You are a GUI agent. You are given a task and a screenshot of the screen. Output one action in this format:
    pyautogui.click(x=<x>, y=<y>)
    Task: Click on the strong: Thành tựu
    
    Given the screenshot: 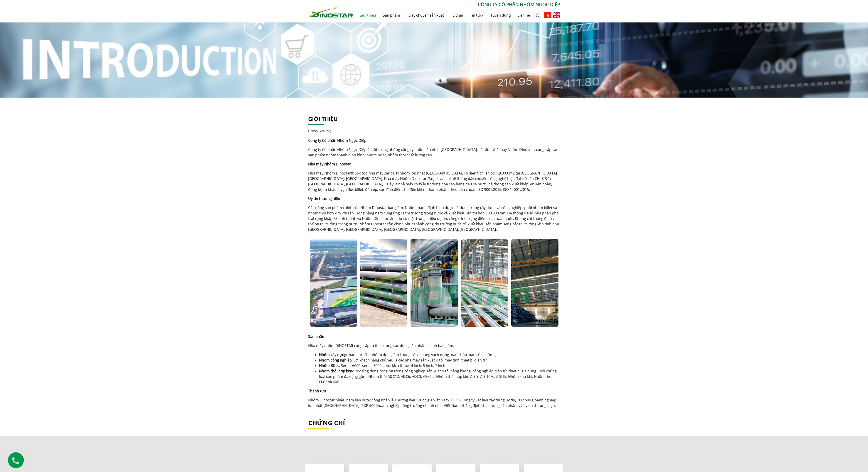 What is the action you would take?
    pyautogui.click(x=317, y=391)
    